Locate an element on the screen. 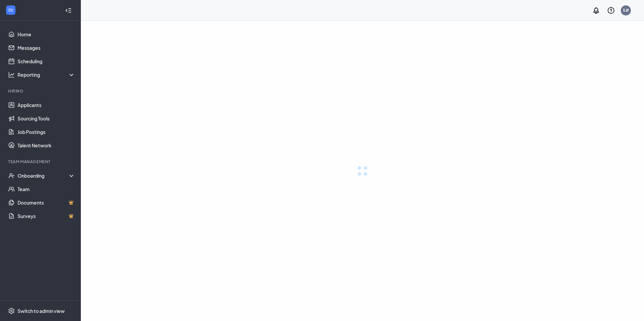 This screenshot has height=321, width=644. a: Team is located at coordinates (46, 189).